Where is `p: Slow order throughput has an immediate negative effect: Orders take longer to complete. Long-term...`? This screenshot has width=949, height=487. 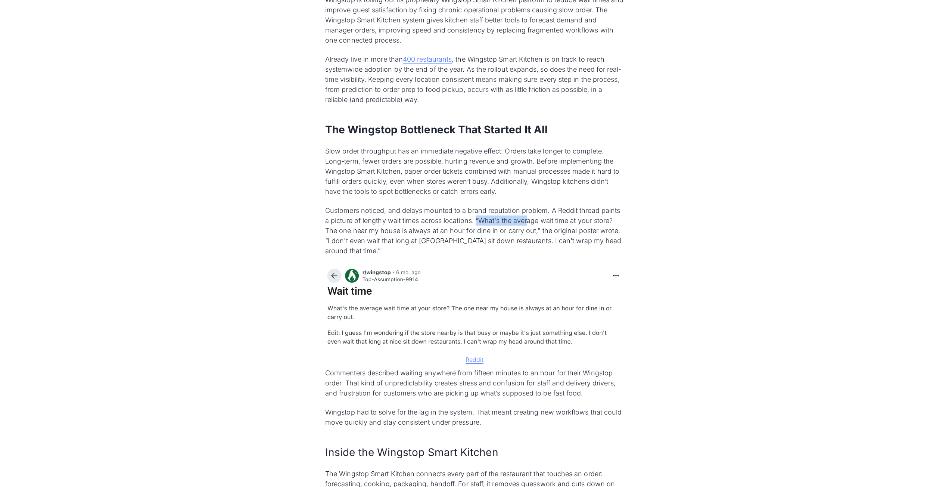 p: Slow order throughput has an immediate negative effect: Orders take longer to complete. Long-term... is located at coordinates (474, 171).